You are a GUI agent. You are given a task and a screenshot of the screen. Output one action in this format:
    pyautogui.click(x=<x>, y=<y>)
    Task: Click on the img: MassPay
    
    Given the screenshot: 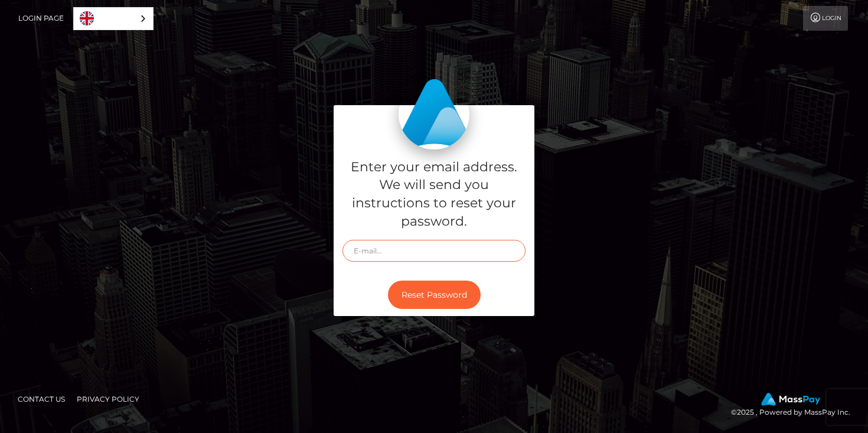 What is the action you would take?
    pyautogui.click(x=791, y=400)
    